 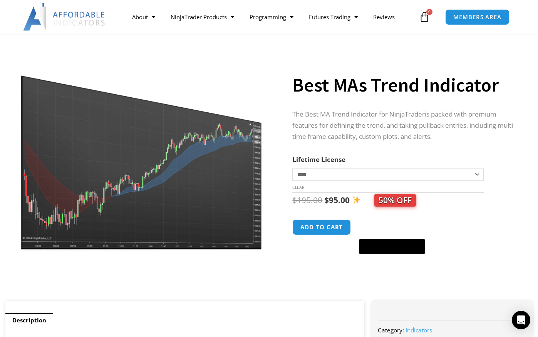 What do you see at coordinates (424, 17) in the screenshot?
I see `a: 0` at bounding box center [424, 17].